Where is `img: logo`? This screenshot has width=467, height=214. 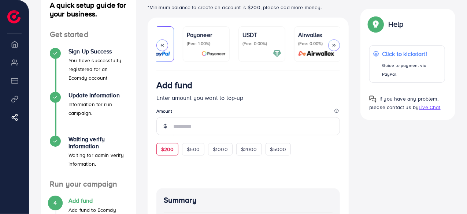
img: logo is located at coordinates (14, 17).